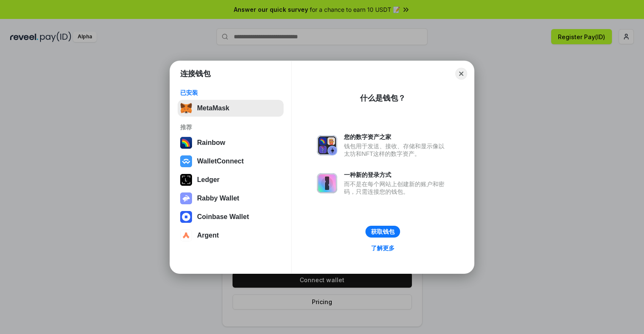 This screenshot has width=644, height=334. What do you see at coordinates (230, 143) in the screenshot?
I see `button: Rainbow` at bounding box center [230, 143].